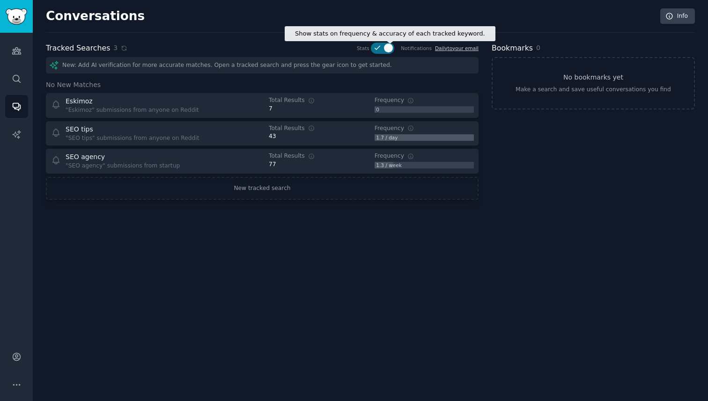 The image size is (708, 401). Describe the element at coordinates (594, 90) in the screenshot. I see `div: Make a search and save useful conversations you find` at that location.